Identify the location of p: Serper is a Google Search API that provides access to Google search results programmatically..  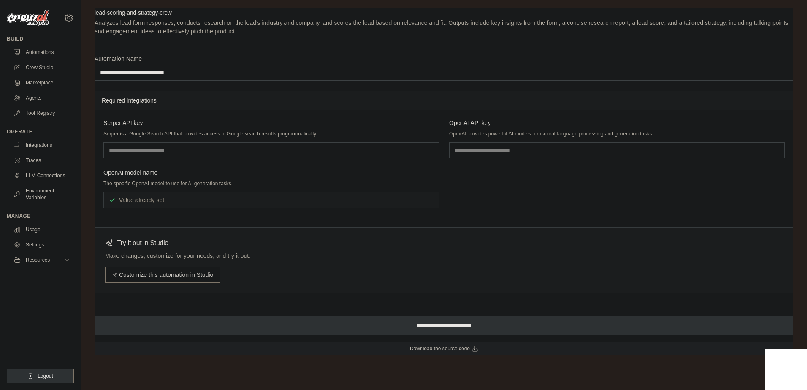
(271, 134).